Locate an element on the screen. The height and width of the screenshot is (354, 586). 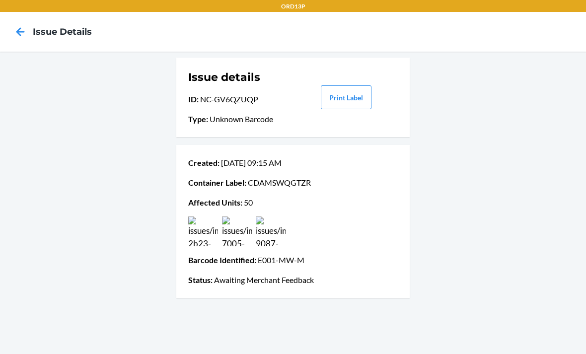
img: issues/images/78e1f35b-7005-4933-8843-23040fe4bca9.jpg is located at coordinates (237, 231).